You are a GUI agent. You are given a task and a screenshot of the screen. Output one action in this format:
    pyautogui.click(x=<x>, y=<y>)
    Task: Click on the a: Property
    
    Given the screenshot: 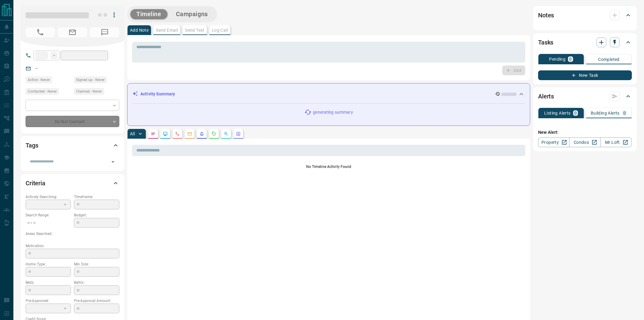 What is the action you would take?
    pyautogui.click(x=554, y=142)
    